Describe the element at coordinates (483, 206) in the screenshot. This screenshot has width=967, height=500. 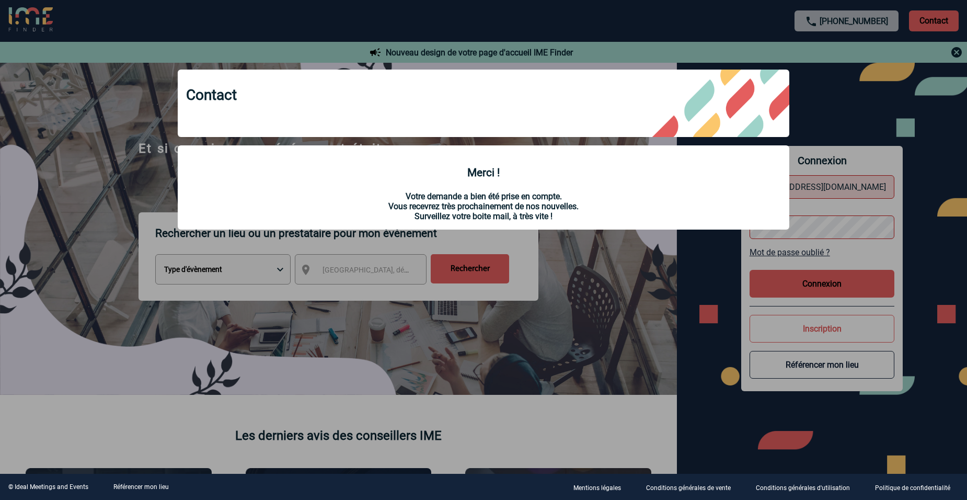
I see `p: Votre demande a bien été prise en compte. Vous recevrez très prochainement de nos nouvelles. Surv...` at that location.